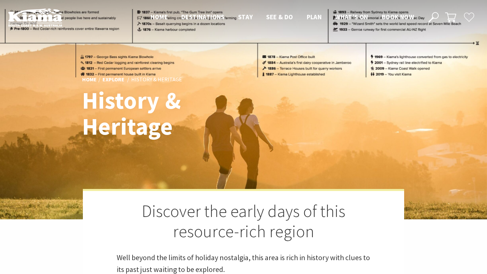  I want to click on span: Stay, so click(245, 17).